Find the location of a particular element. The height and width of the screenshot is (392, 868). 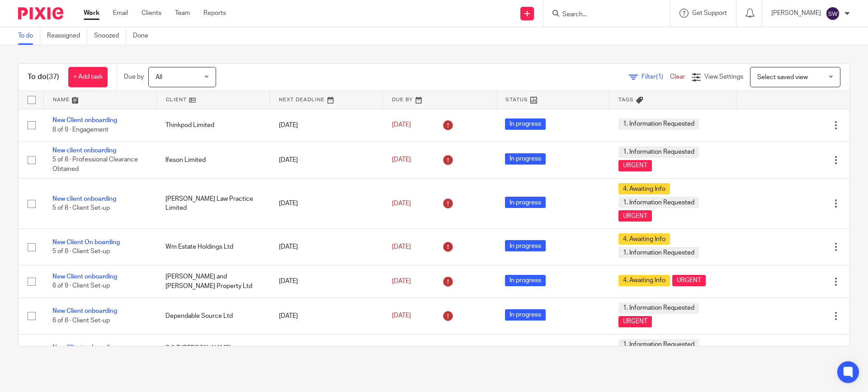

a: Reassigned is located at coordinates (67, 36).